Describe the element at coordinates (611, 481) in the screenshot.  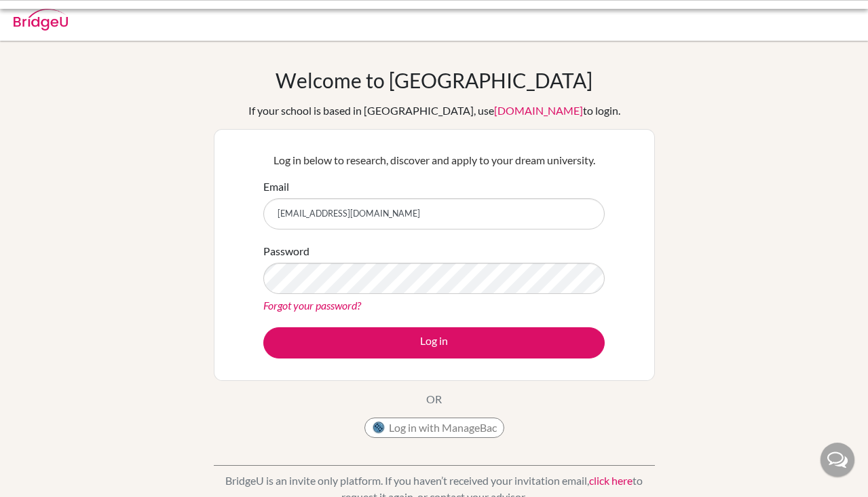
I see `a: click here` at that location.